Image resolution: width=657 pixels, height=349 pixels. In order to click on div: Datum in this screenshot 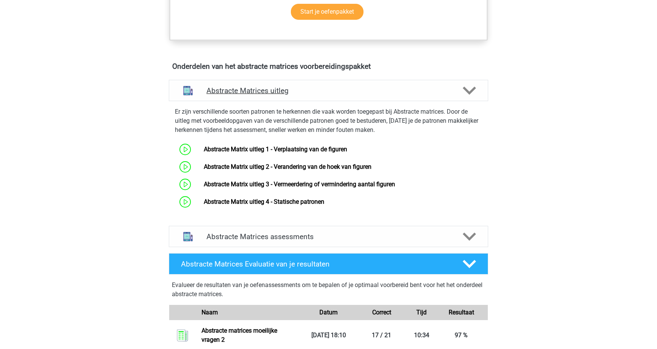, I will do `click(329, 313)`.